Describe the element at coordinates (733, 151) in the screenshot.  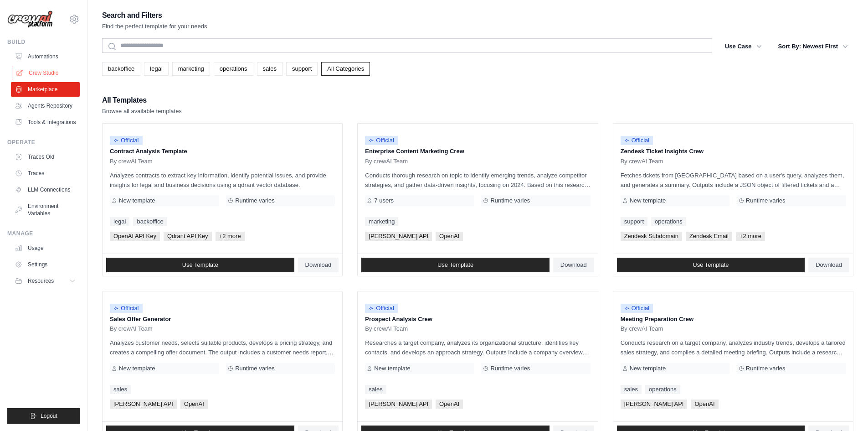
I see `p: Zendesk Ticket Insights Crew` at that location.